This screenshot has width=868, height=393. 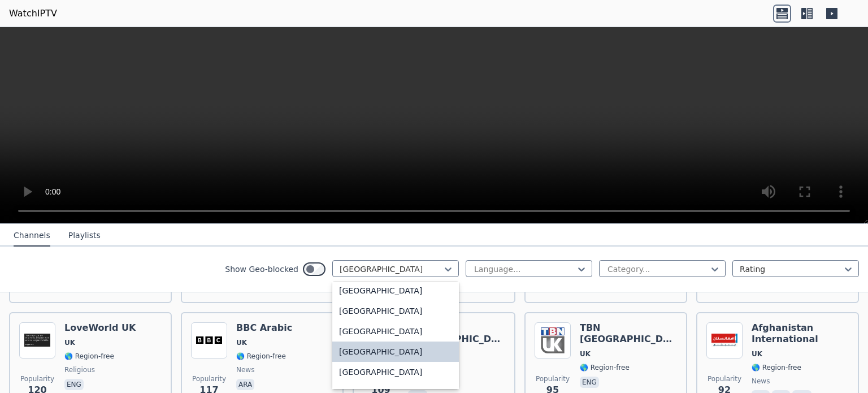 I want to click on p: ara, so click(x=245, y=385).